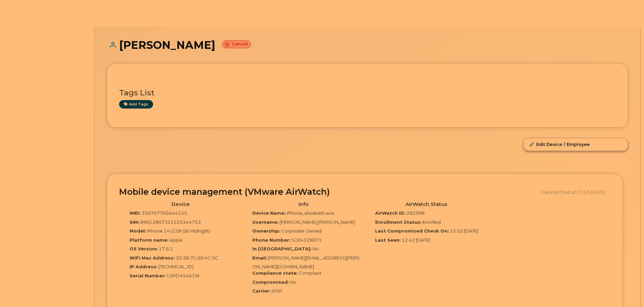 Image resolution: width=644 pixels, height=307 pixels. What do you see at coordinates (138, 231) in the screenshot?
I see `label: Model:` at bounding box center [138, 231].